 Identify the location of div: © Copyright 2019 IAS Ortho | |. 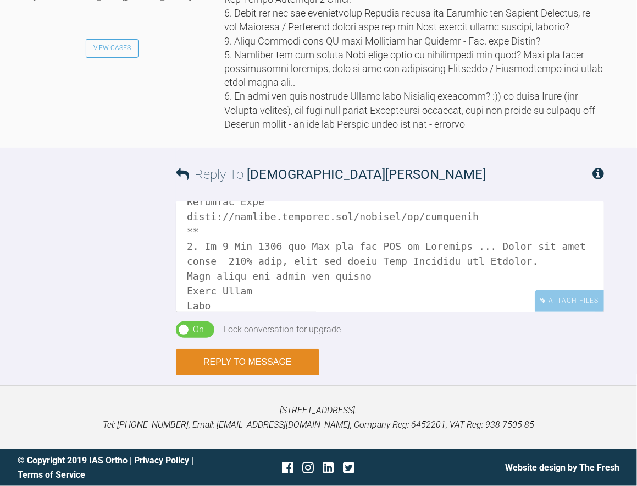
(118, 467).